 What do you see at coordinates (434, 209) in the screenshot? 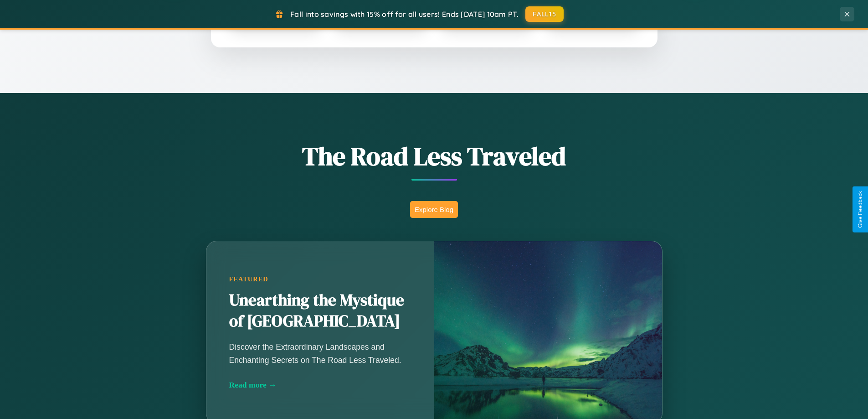
I see `button: Explore Blog` at bounding box center [434, 209].